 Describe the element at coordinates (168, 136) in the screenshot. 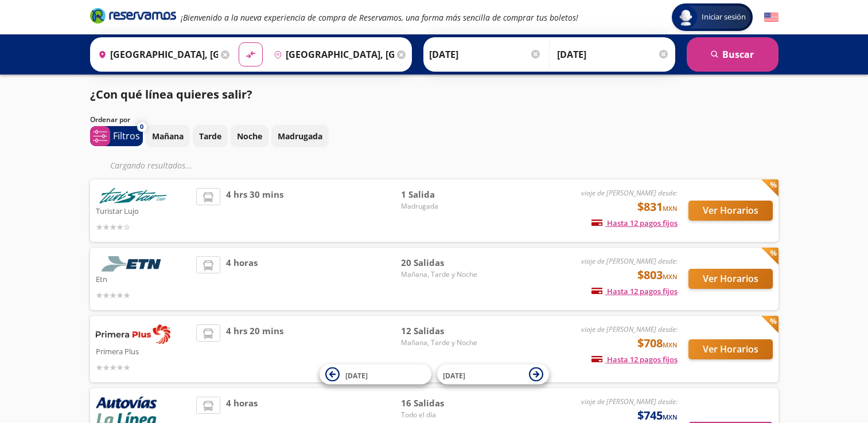

I see `p: Mañana` at that location.